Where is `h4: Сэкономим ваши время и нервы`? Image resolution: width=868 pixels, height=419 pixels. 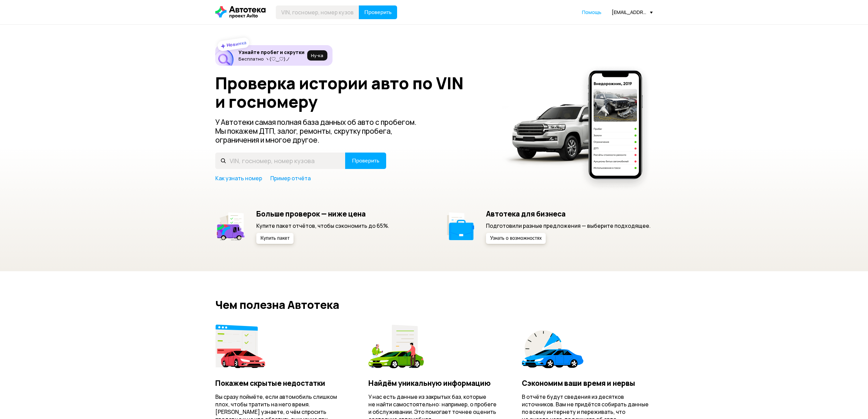 h4: Сэкономим ваши время и нервы is located at coordinates (587, 383).